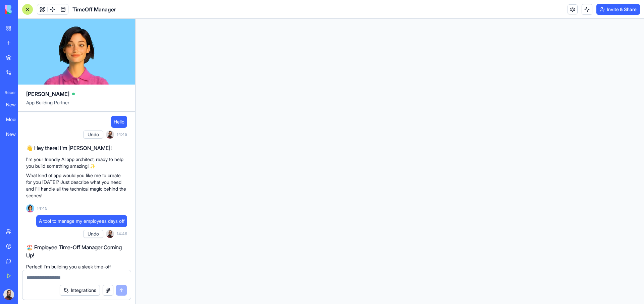 The width and height of the screenshot is (644, 304). I want to click on span: A tool to manage my employees days off, so click(82, 221).